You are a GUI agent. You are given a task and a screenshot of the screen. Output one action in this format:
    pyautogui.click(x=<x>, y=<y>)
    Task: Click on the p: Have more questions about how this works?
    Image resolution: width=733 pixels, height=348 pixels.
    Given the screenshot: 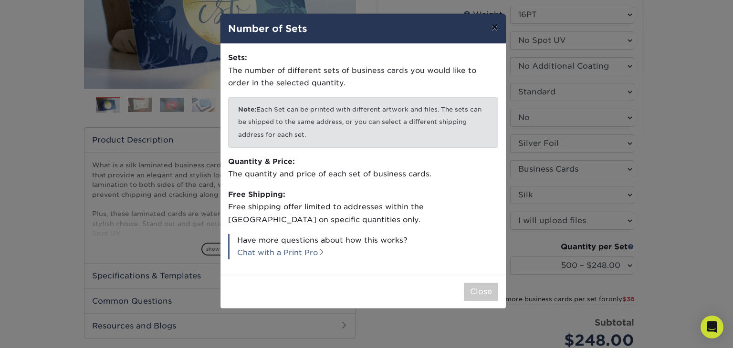 What is the action you would take?
    pyautogui.click(x=363, y=247)
    